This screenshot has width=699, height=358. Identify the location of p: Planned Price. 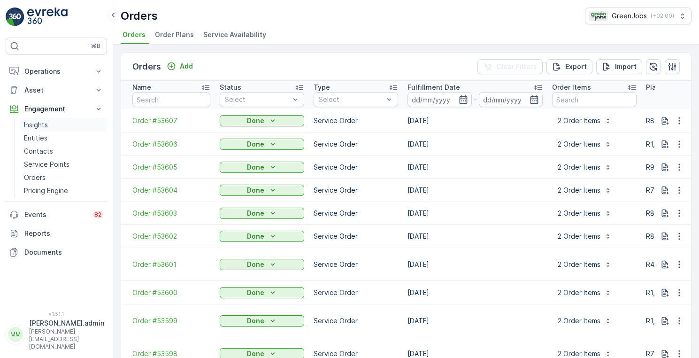
(668, 87).